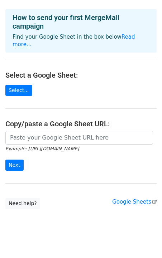 The width and height of the screenshot is (162, 258). I want to click on a: Google Sheets, so click(134, 202).